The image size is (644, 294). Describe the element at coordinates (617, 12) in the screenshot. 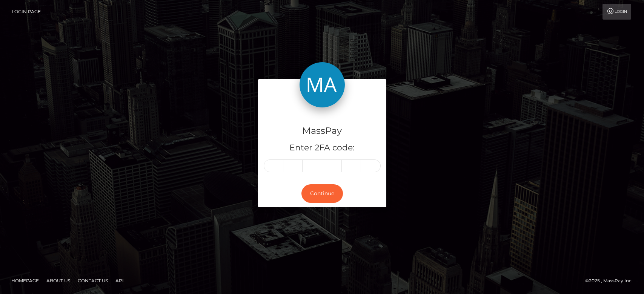

I see `a: Login` at that location.